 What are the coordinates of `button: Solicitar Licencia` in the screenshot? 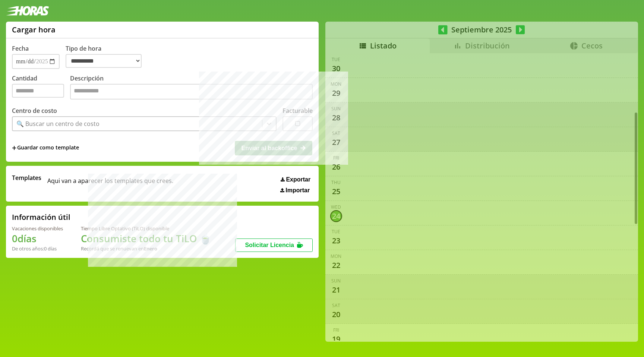 It's located at (274, 245).